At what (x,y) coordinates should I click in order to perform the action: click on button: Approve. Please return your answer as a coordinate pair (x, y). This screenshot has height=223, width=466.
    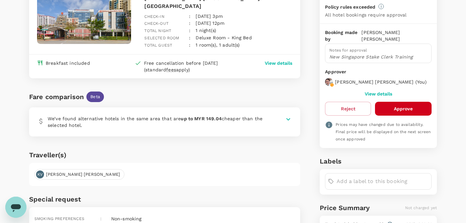
    Looking at the image, I should click on (403, 109).